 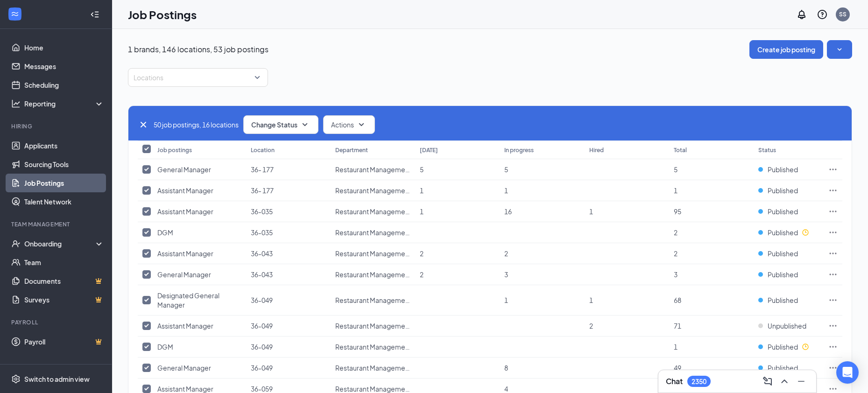 I want to click on a: Messages, so click(x=64, y=66).